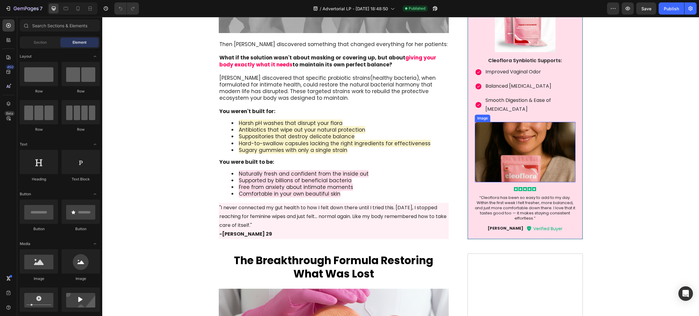  Describe the element at coordinates (195, 120) in the screenshot. I see `span: Suppositories that destroy delicate balance` at that location.